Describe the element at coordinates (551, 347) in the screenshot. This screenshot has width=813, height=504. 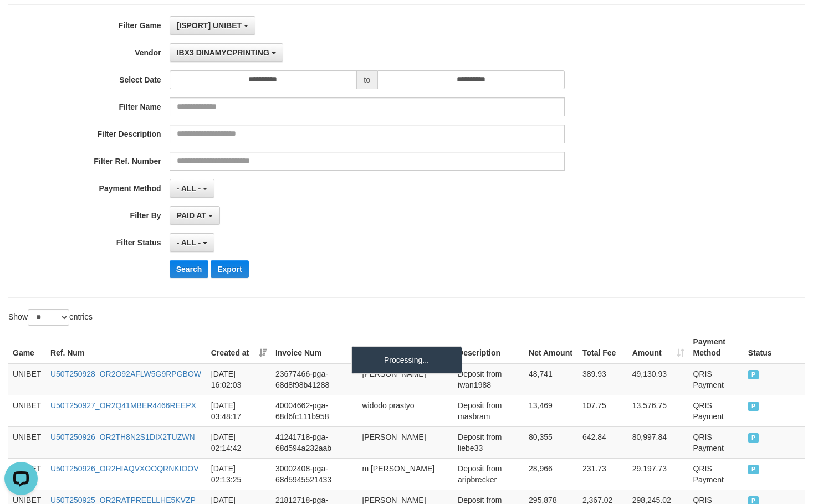
I see `th: Net Amount` at that location.